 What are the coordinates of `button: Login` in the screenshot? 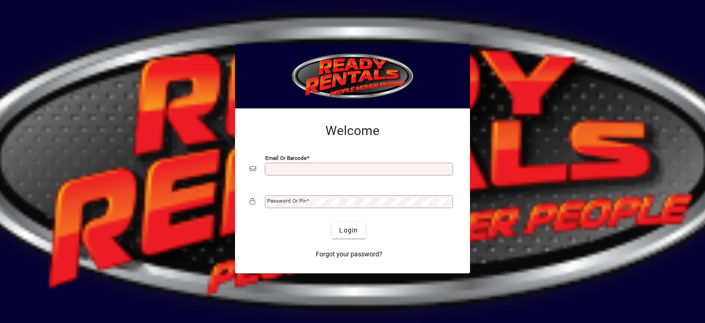 It's located at (349, 230).